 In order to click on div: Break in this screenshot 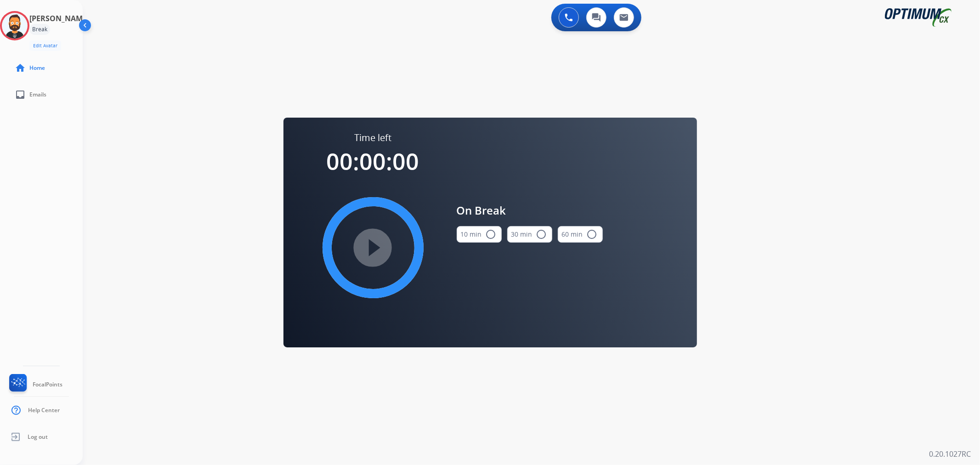, I will do `click(40, 30)`.